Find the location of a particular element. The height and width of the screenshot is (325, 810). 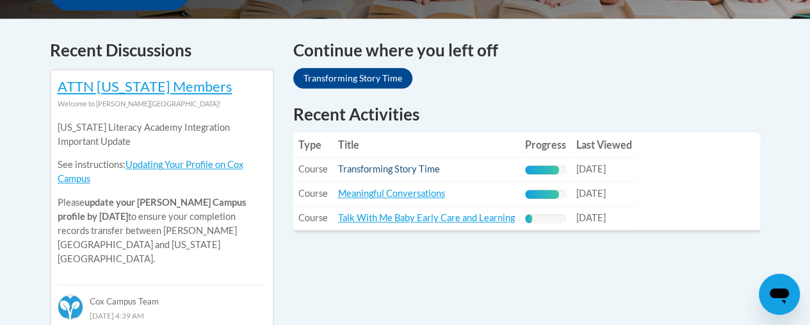

th: Last Viewed is located at coordinates (604, 145).